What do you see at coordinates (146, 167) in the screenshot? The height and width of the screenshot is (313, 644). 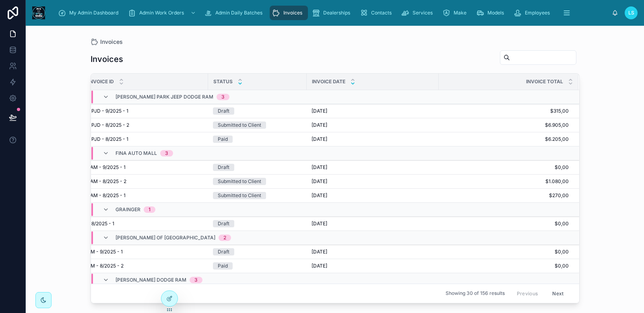 I see `a: FAM - 9/2025 - 1` at bounding box center [146, 167].